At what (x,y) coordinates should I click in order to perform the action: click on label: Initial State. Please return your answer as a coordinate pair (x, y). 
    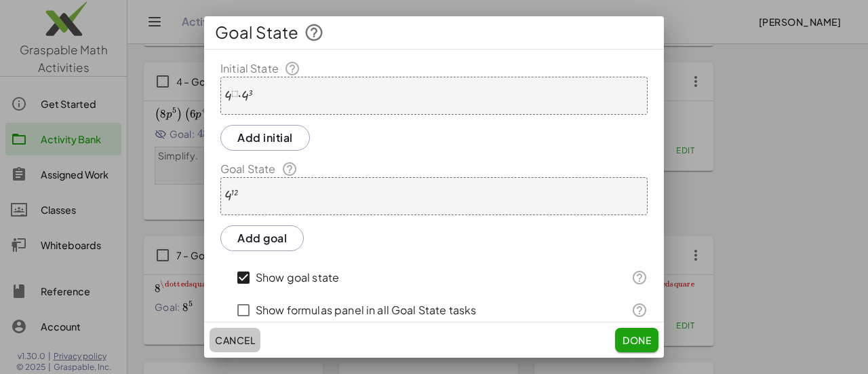
    Looking at the image, I should click on (260, 69).